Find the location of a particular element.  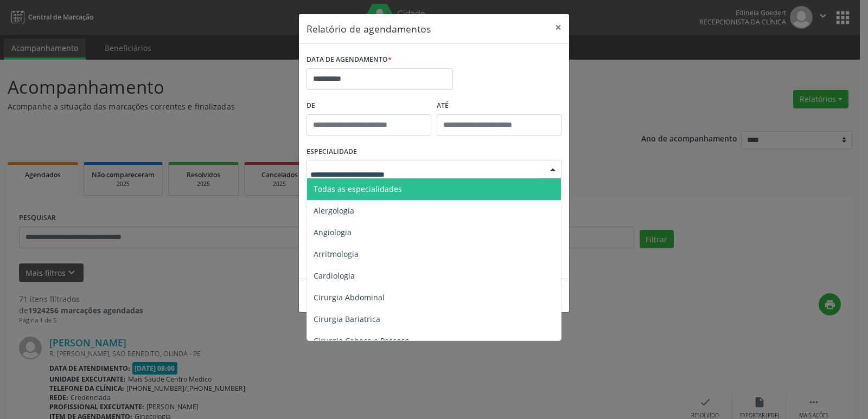

span: Todas as especialidades is located at coordinates (357, 189).